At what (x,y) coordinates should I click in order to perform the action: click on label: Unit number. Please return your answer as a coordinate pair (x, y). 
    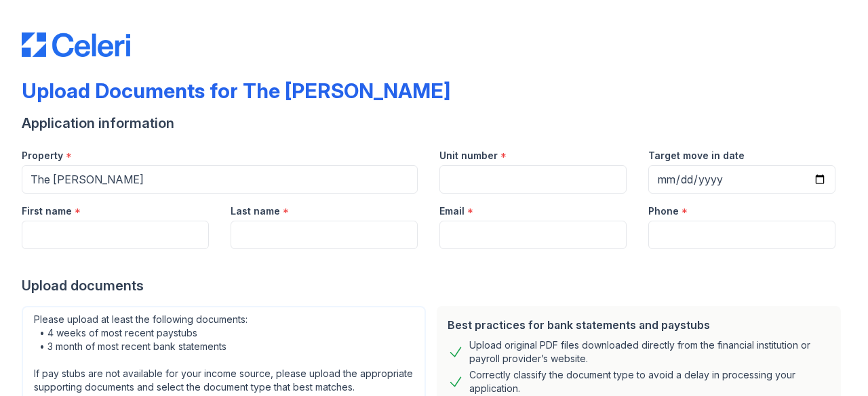
    Looking at the image, I should click on (469, 156).